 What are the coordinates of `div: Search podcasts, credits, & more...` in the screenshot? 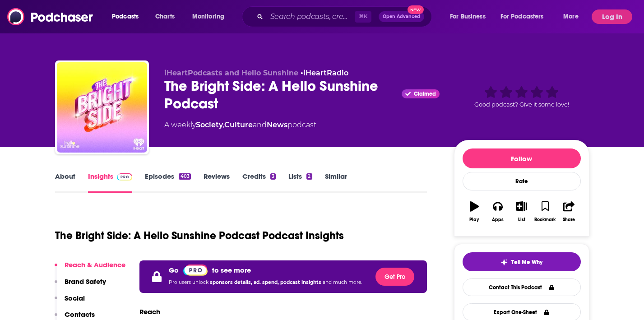 It's located at (345, 17).